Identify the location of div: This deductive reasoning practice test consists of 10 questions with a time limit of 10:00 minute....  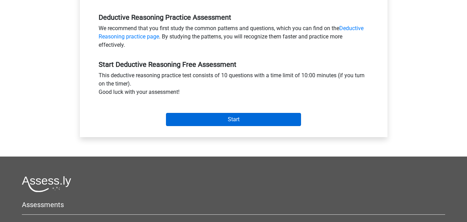
(234, 85).